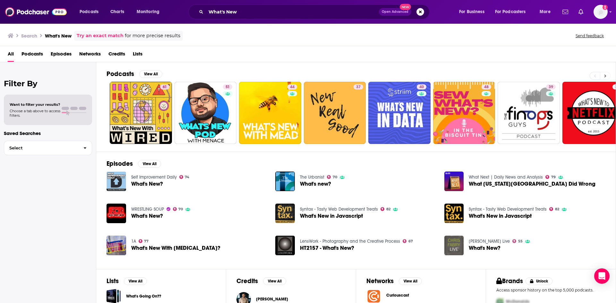  I want to click on p: Access sponsor history on the top 5,000 podcasts., so click(551, 290).